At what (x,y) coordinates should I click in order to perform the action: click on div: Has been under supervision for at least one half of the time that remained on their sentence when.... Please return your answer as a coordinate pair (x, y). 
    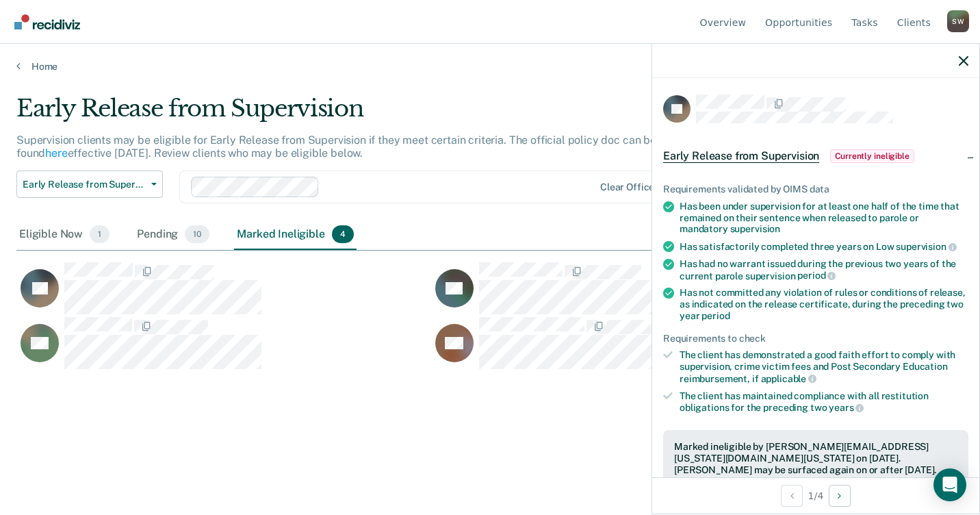
    Looking at the image, I should click on (824, 218).